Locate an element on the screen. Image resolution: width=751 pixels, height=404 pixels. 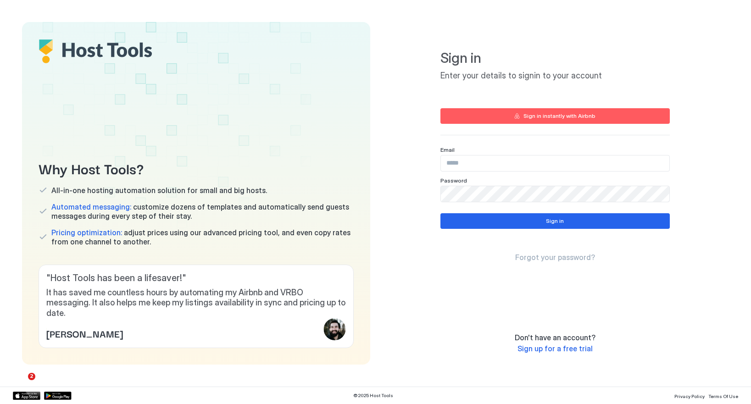
span: Enter your details to signin to your account is located at coordinates (555, 76).